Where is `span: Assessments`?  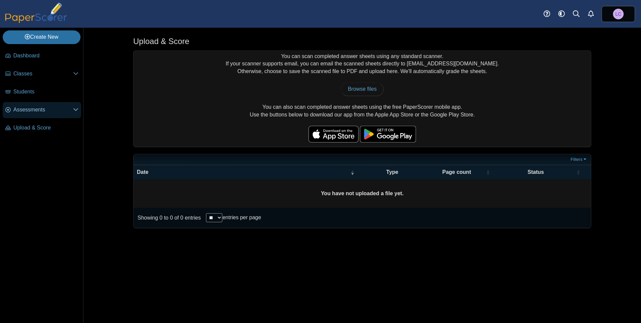
span: Assessments is located at coordinates (43, 110).